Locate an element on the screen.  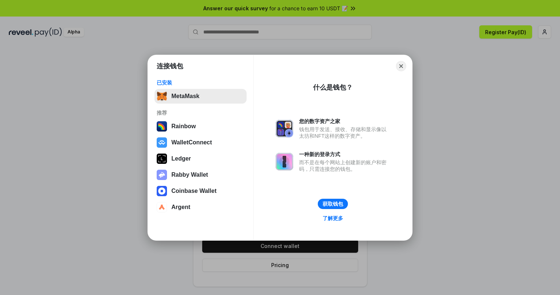
div: 推荐 is located at coordinates (200, 113).